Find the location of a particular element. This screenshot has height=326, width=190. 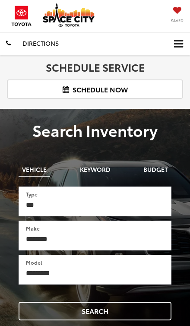

span: Vehicle is located at coordinates (34, 169).